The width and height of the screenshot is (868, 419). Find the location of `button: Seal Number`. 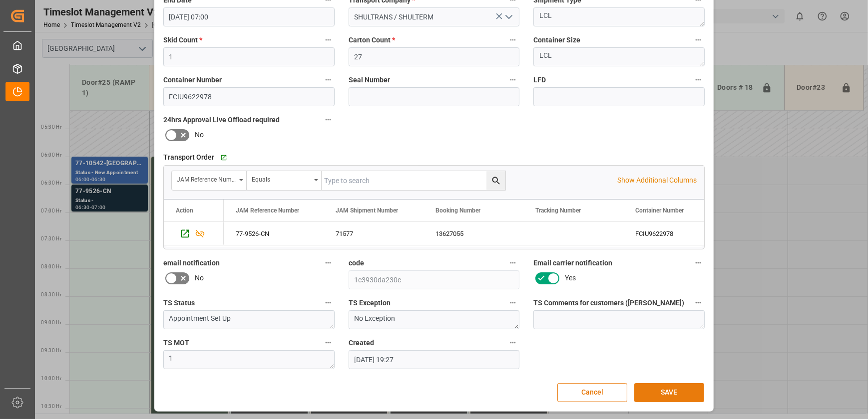

button: Seal Number is located at coordinates (513, 80).